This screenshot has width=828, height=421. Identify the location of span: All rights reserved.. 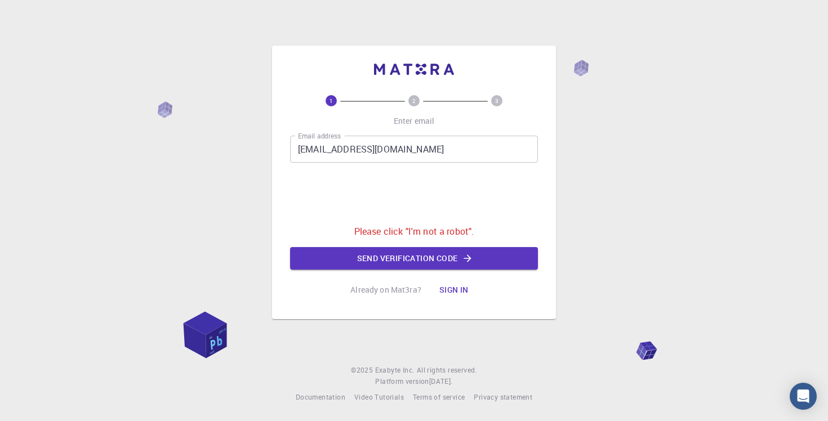
(447, 371).